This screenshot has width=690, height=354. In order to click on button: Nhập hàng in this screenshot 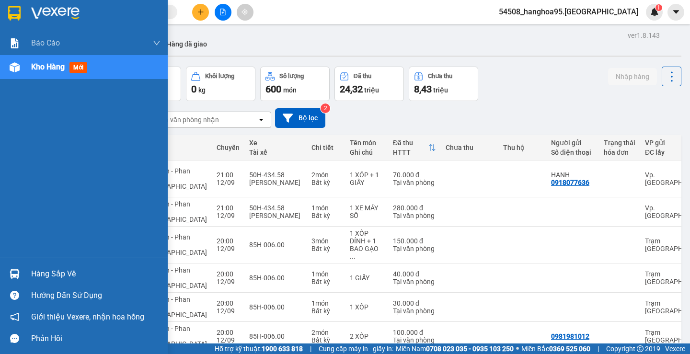, I will do `click(632, 77)`.